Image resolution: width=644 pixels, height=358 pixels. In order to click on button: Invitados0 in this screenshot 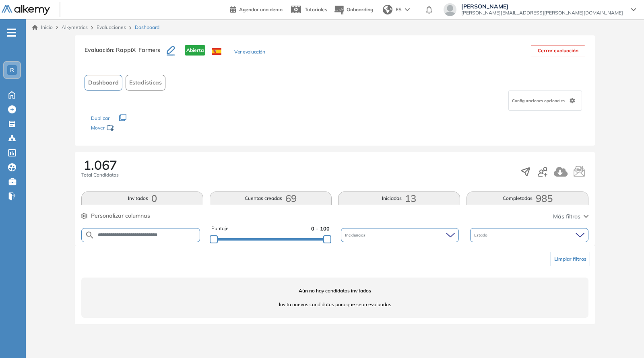, I will do `click(142, 198)`.